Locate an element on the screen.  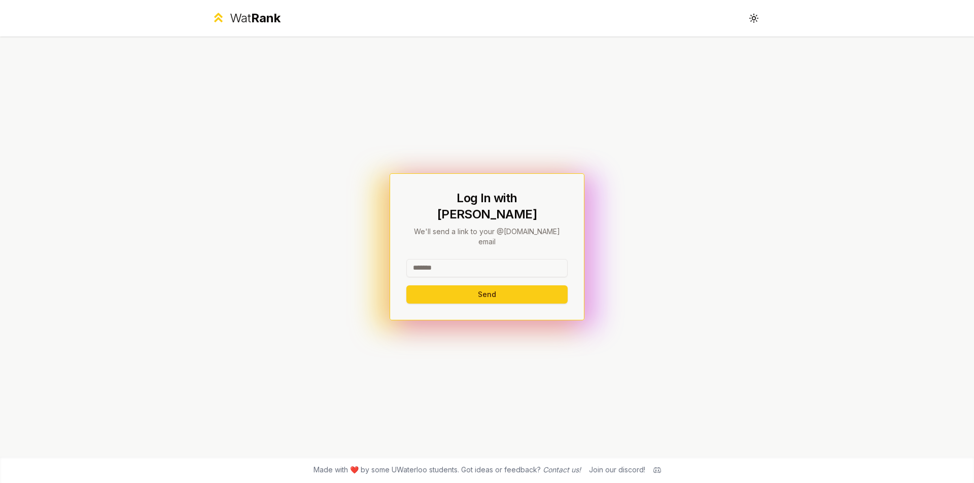
a: Contact us! is located at coordinates (562, 470).